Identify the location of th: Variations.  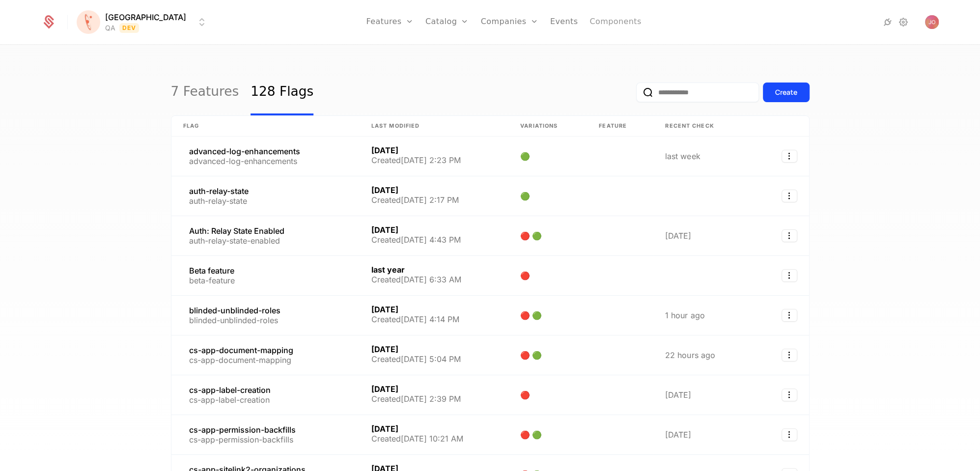
(547, 126).